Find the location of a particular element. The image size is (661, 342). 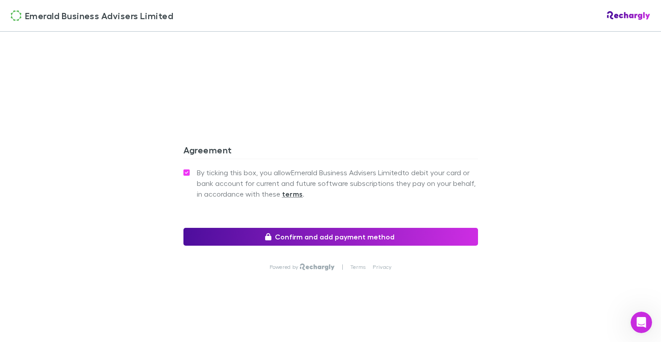

p: Privacy is located at coordinates (382, 267).